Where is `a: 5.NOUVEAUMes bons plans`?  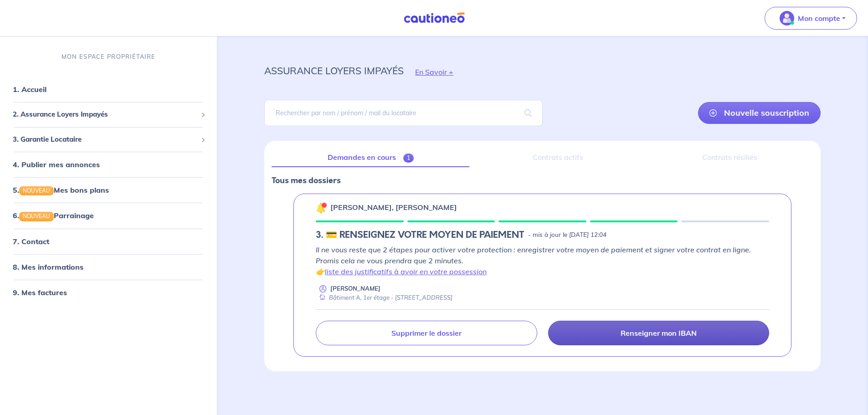 a: 5.NOUVEAUMes bons plans is located at coordinates (60, 190).